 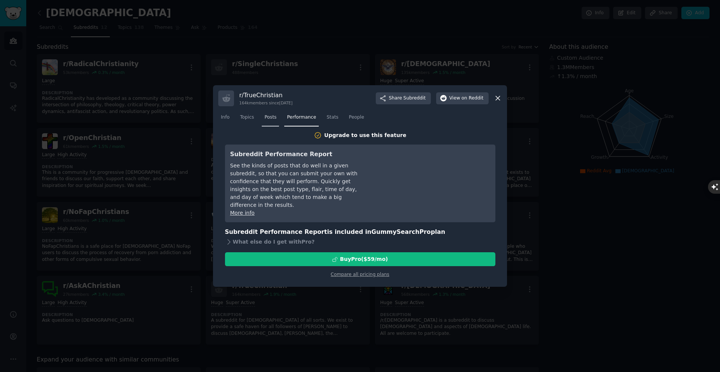 I want to click on button: Viewon Reddit, so click(x=462, y=98).